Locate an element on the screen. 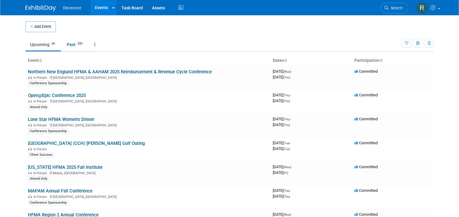  span: 255 is located at coordinates (80, 44).